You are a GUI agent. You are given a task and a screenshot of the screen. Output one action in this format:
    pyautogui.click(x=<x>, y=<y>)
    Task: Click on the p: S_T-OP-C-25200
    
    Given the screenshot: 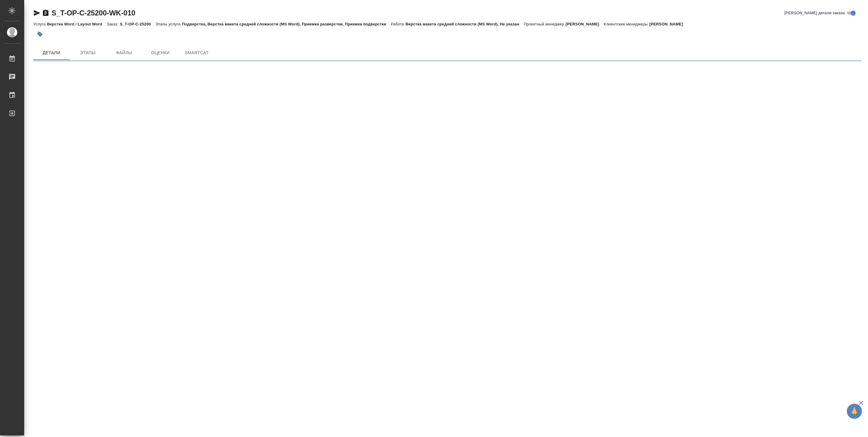 What is the action you would take?
    pyautogui.click(x=137, y=24)
    